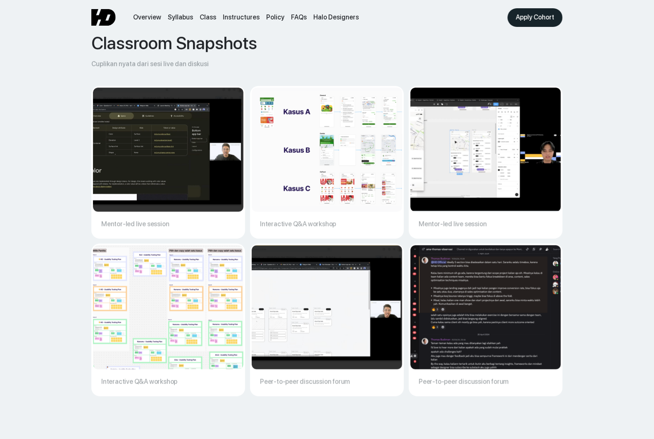  I want to click on div: Cuplikan nyata dari sesi live dan diskusi, so click(150, 64).